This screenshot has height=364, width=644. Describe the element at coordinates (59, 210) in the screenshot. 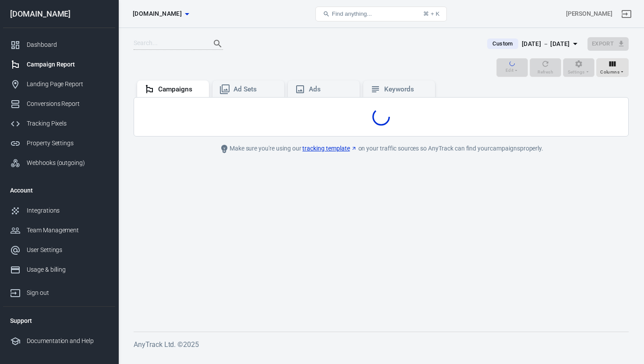

I see `a: Integrations` at that location.